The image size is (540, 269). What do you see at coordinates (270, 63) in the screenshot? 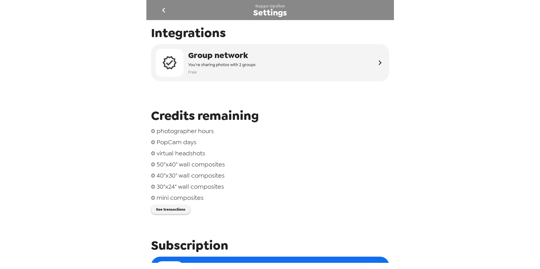
I see `button: Group networkYou're sharing photos with 2 groupsFree` at bounding box center [270, 63].